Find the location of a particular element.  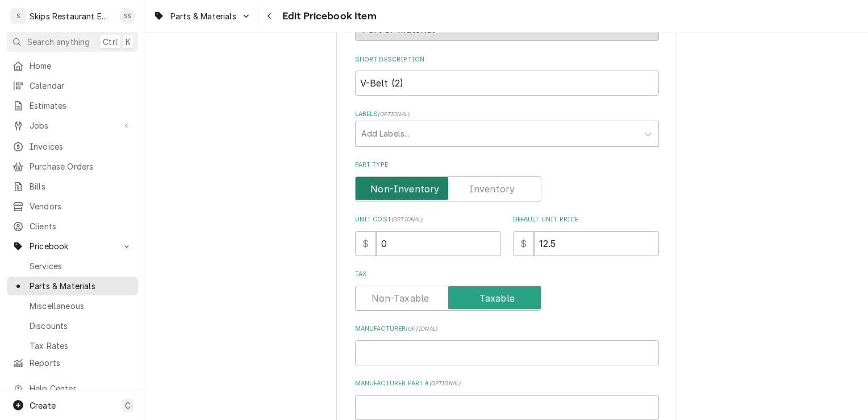

a: Go to Parts & Materials is located at coordinates (202, 16).